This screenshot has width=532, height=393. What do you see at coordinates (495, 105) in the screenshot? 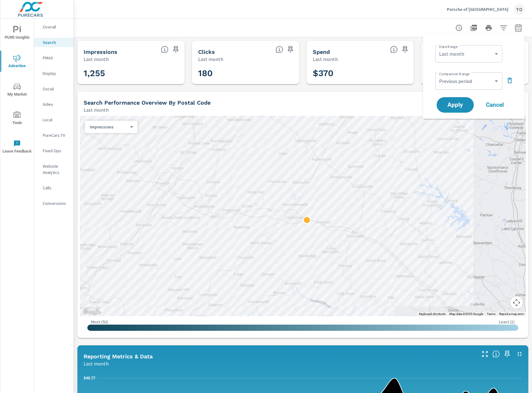
I see `span: Cancel` at bounding box center [495, 105].